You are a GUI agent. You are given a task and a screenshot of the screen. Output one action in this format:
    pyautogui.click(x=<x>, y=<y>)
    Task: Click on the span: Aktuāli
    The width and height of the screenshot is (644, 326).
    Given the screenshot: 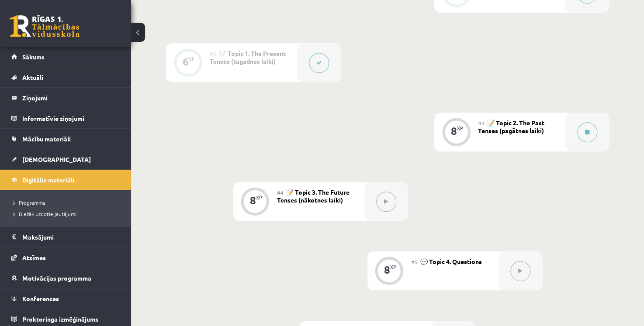 What is the action you would take?
    pyautogui.click(x=33, y=77)
    